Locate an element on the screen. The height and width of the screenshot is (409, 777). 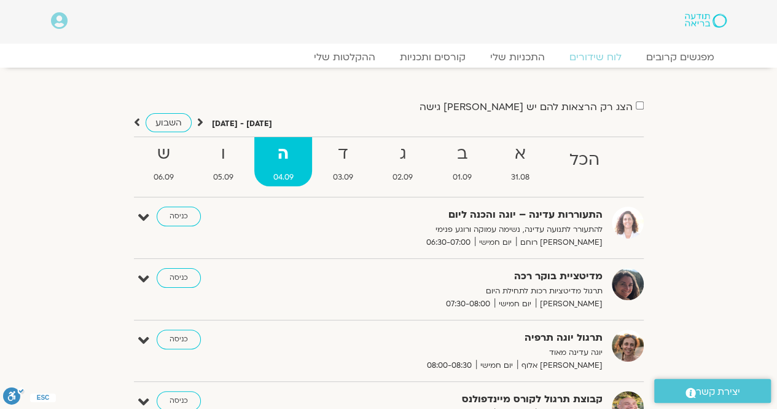
span: יצירת קשר is located at coordinates (718, 391).